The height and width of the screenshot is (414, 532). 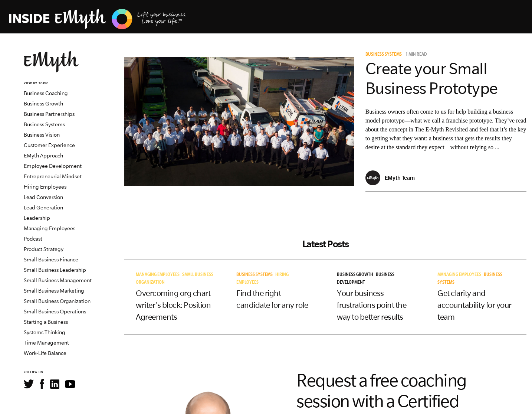 What do you see at coordinates (68, 372) in the screenshot?
I see `h6: FOLLOW US` at bounding box center [68, 372].